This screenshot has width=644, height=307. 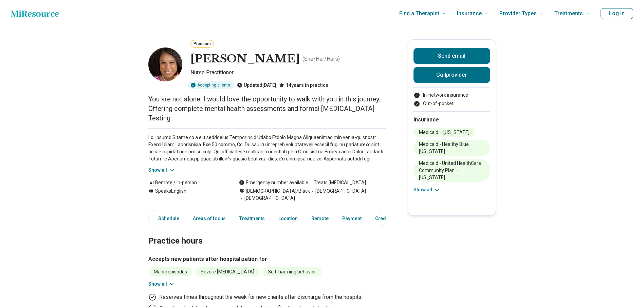 I want to click on li: In-network insurance, so click(x=452, y=95).